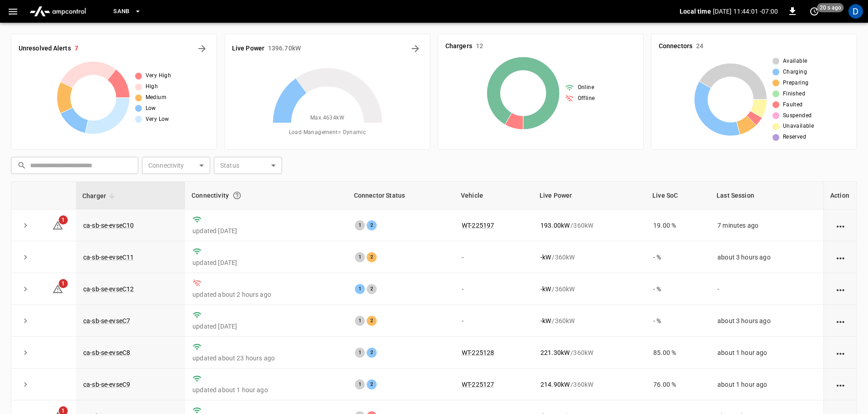 The height and width of the screenshot is (414, 868). I want to click on div: profile-icon, so click(856, 12).